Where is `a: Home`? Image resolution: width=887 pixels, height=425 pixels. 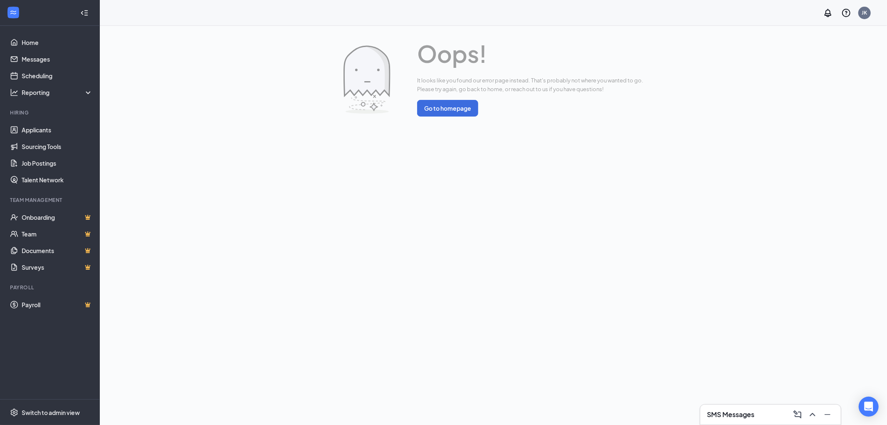
a: Home is located at coordinates (57, 42).